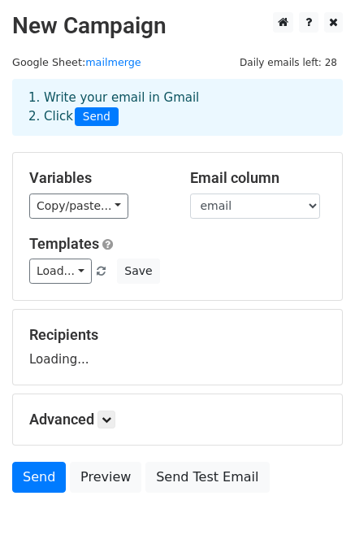 This screenshot has height=548, width=355. I want to click on a: Send Test Email, so click(207, 477).